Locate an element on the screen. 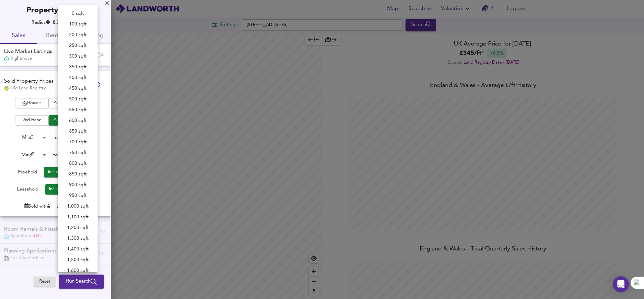 The image size is (644, 299). li: 1,300 sqft is located at coordinates (77, 238).